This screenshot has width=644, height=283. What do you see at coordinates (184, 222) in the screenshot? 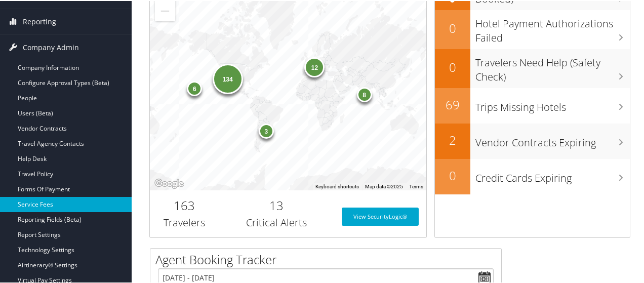
I see `h3: Travelers` at bounding box center [184, 222].